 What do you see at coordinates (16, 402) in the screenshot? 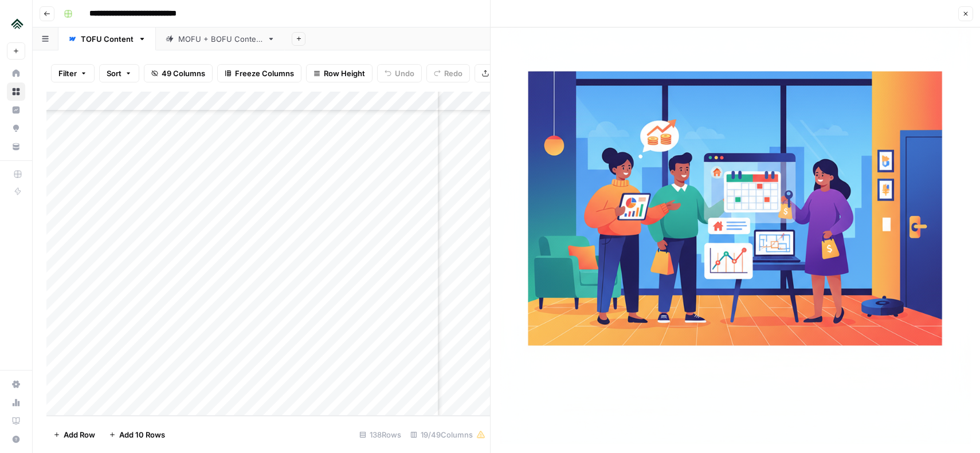
I see `a: Usage` at bounding box center [16, 402].